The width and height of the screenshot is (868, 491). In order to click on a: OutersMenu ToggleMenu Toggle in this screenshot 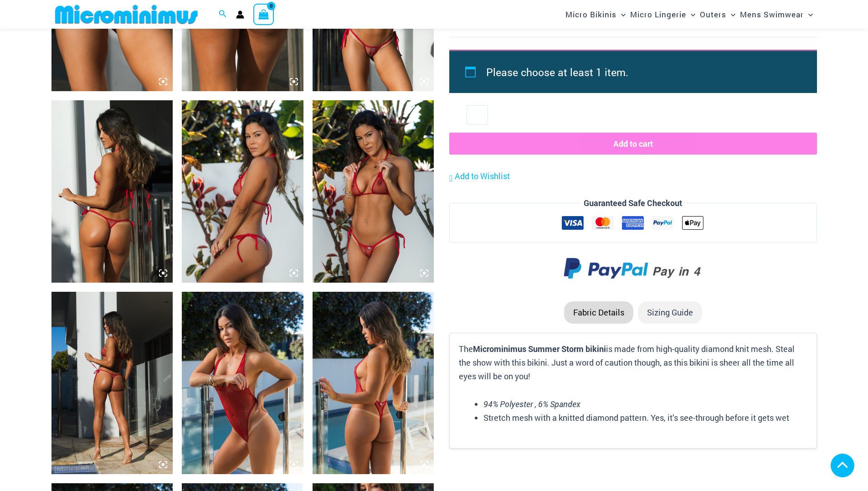, I will do `click(717, 14)`.